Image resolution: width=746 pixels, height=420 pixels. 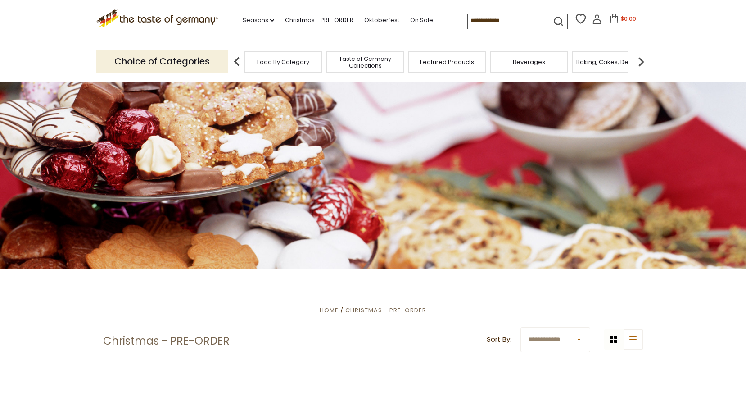 What do you see at coordinates (421, 20) in the screenshot?
I see `a: On Sale` at bounding box center [421, 20].